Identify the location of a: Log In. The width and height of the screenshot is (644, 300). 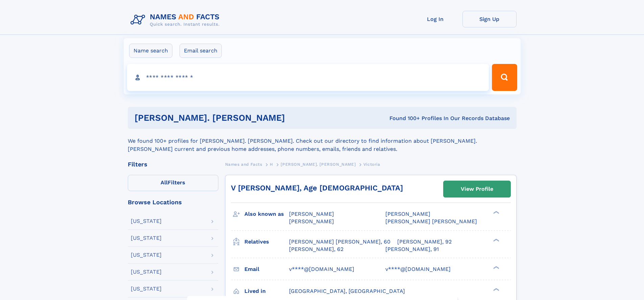
(435, 19).